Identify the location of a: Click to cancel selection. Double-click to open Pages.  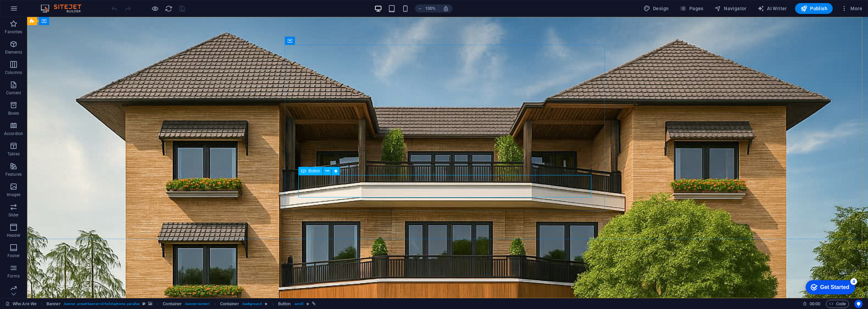
(21, 304).